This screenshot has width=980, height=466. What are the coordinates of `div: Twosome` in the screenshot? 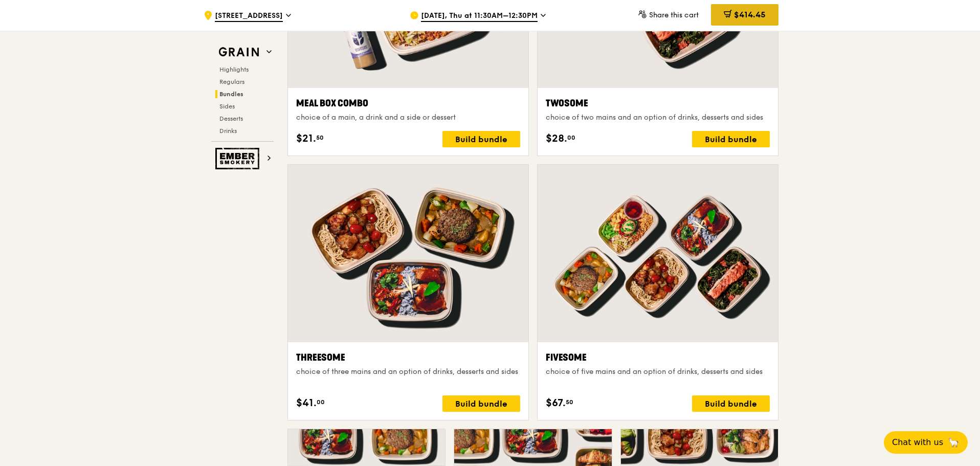 It's located at (658, 104).